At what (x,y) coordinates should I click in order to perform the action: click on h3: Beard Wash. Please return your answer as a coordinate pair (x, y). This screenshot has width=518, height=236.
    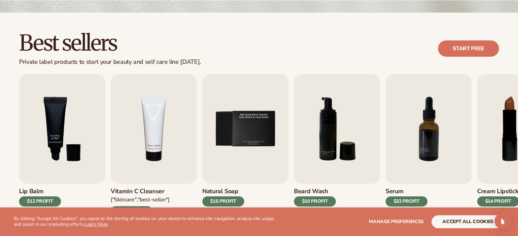
    Looking at the image, I should click on (314, 192).